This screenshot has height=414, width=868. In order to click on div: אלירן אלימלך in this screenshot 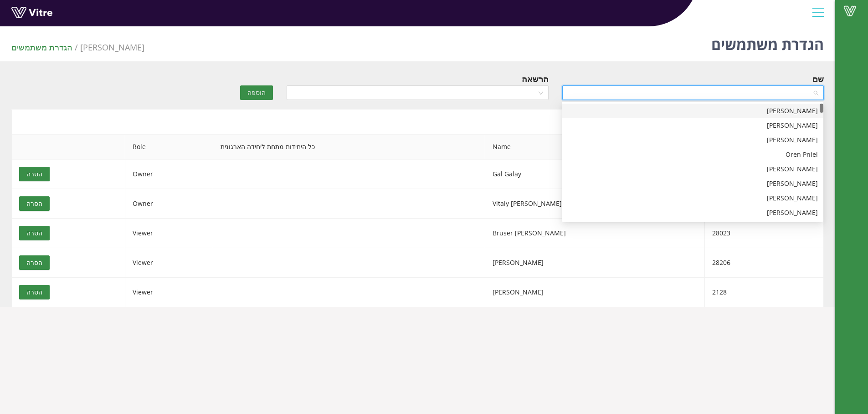, I will do `click(693, 199)`.